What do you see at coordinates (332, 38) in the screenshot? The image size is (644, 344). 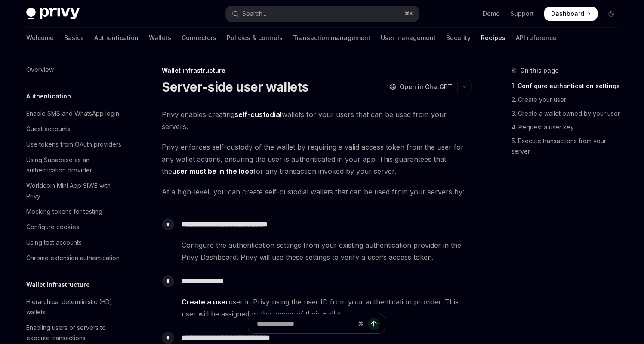 I see `a: Transaction management` at bounding box center [332, 38].